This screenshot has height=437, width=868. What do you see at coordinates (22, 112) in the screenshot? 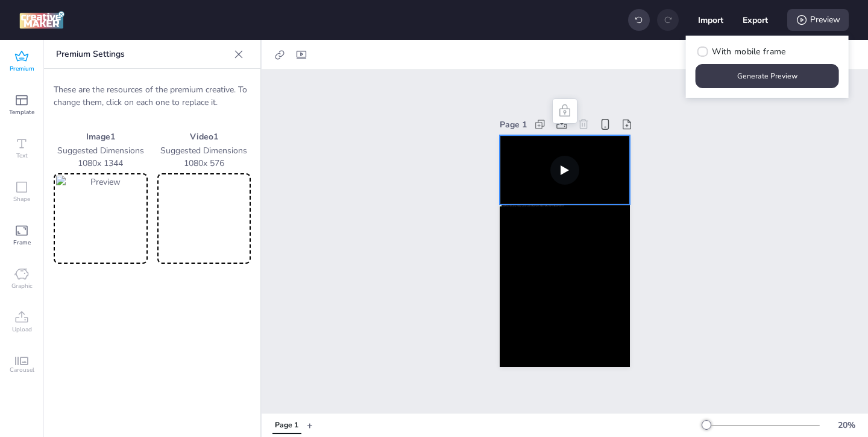
I see `span: Template` at bounding box center [22, 112].